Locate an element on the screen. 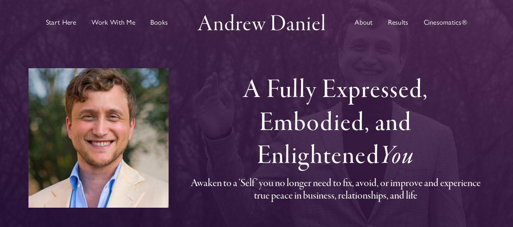 The height and width of the screenshot is (227, 513). span: Results is located at coordinates (398, 22).